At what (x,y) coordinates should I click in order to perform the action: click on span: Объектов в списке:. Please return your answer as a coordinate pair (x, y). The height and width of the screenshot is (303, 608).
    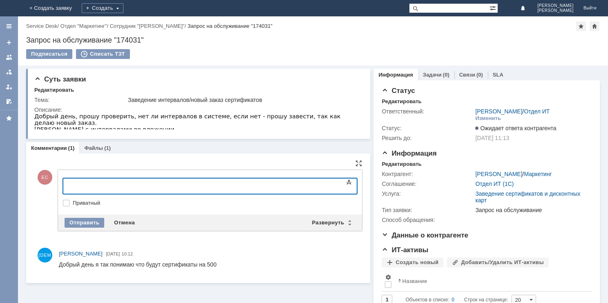
    Looking at the image, I should click on (427, 299).